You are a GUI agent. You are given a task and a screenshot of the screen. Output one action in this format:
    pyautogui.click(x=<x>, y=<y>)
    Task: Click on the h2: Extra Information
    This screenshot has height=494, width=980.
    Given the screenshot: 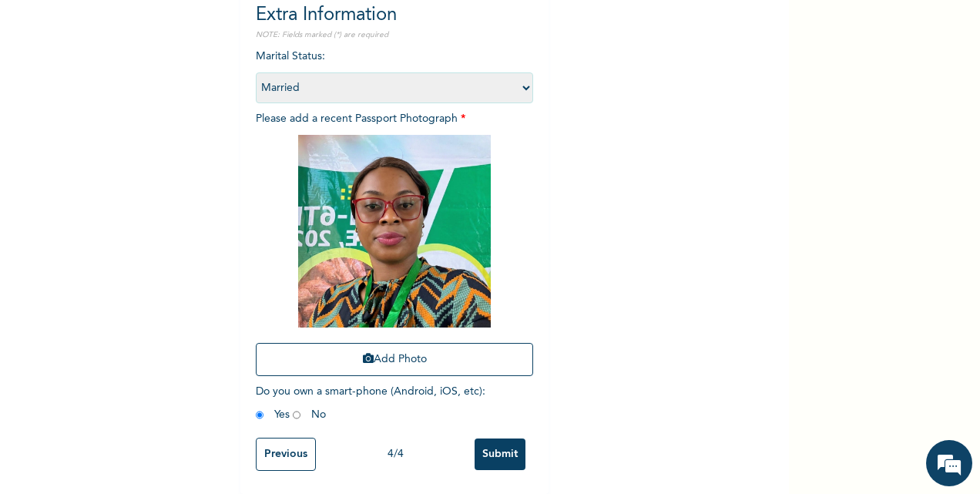 What is the action you would take?
    pyautogui.click(x=394, y=15)
    